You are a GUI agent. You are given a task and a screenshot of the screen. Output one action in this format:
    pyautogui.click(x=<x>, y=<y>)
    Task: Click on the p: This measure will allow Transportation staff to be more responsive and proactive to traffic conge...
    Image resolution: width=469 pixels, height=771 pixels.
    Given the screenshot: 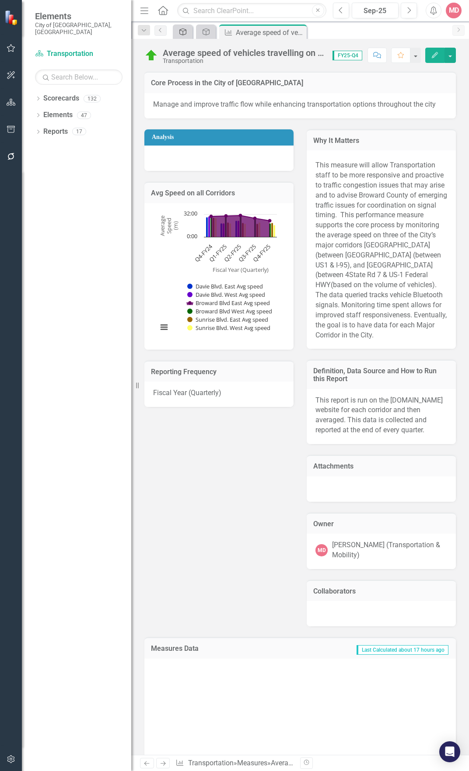 What is the action you would take?
    pyautogui.click(x=381, y=249)
    